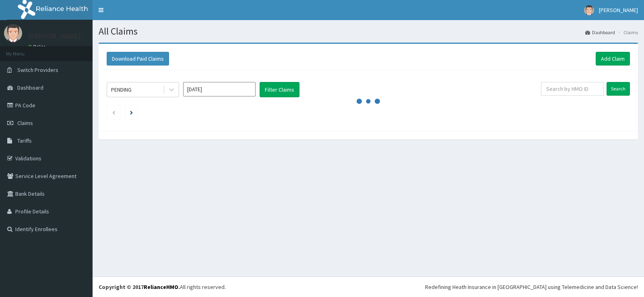  Describe the element at coordinates (131, 112) in the screenshot. I see `a: Next page` at that location.